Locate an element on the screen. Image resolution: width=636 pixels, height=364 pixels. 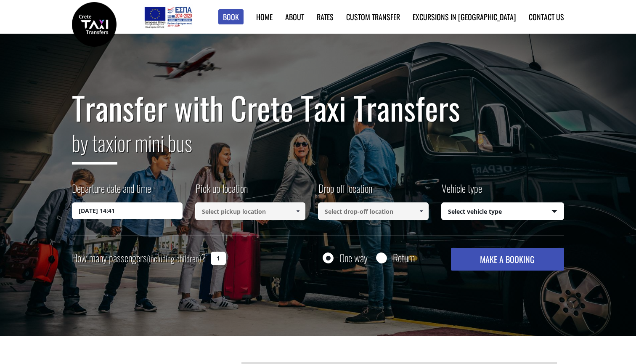
small: (including children) is located at coordinates (174, 258).